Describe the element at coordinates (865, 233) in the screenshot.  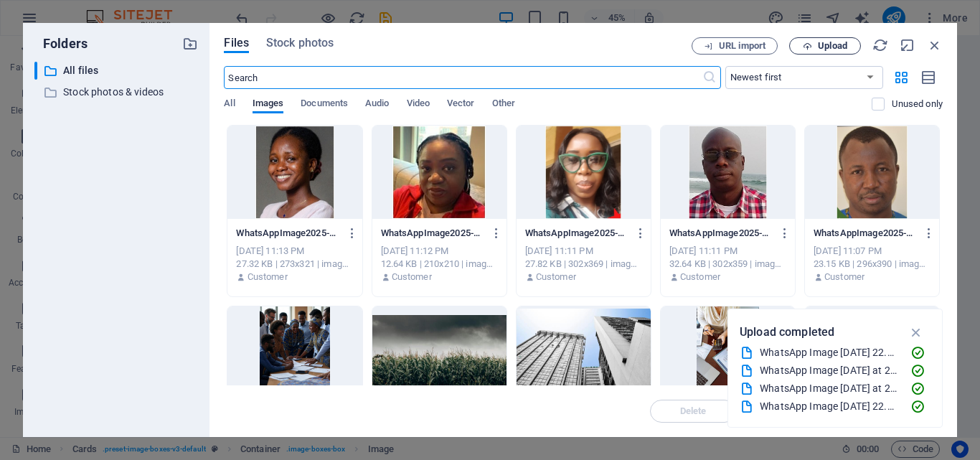
I see `p: WhatsAppImage2025-10-05at22.01.50_eaa61c24-apfS2VNQQcR0AWuFm0gNJw.jpg` at that location.